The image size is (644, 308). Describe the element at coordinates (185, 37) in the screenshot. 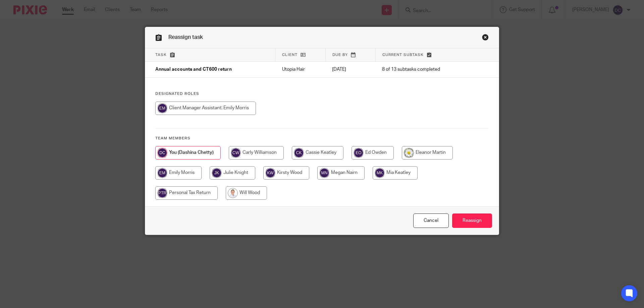

I see `span: Reassign task` at that location.